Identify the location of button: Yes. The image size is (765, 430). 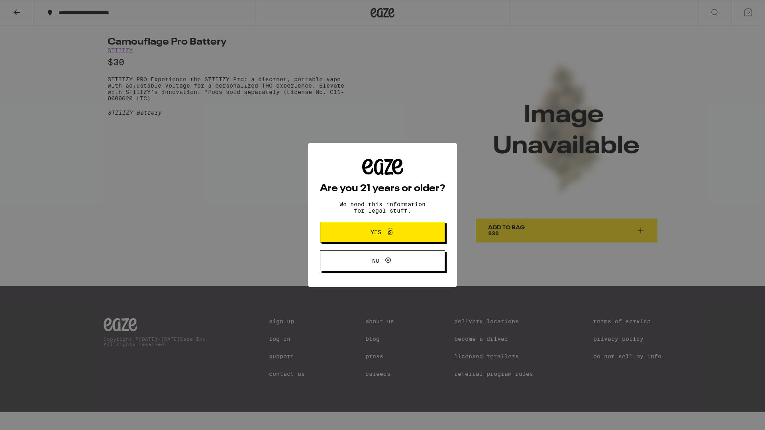
(383, 232).